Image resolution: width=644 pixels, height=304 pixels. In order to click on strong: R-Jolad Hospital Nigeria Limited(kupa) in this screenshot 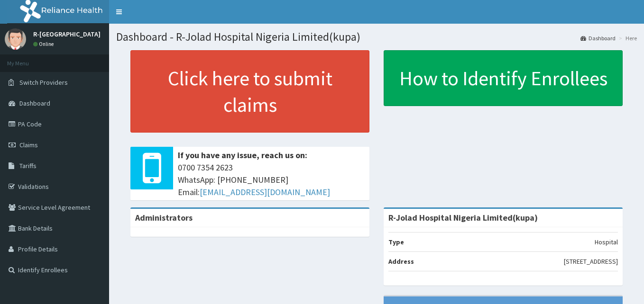, I will do `click(463, 217)`.